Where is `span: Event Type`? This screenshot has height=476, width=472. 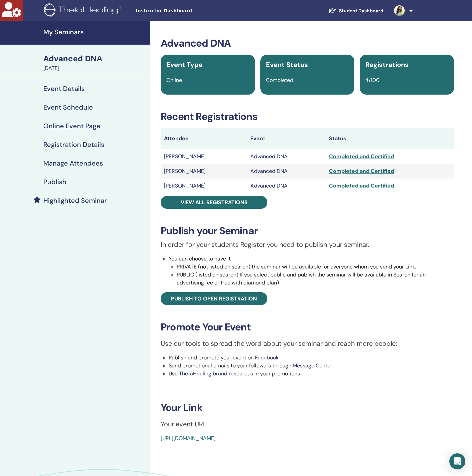 span: Event Type is located at coordinates (184, 64).